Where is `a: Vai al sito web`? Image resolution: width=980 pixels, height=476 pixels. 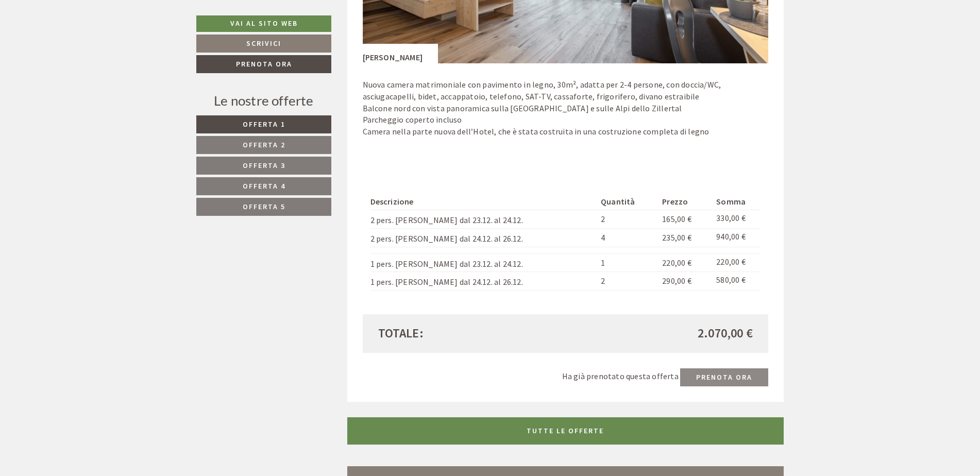
a: Vai al sito web is located at coordinates (264, 24).